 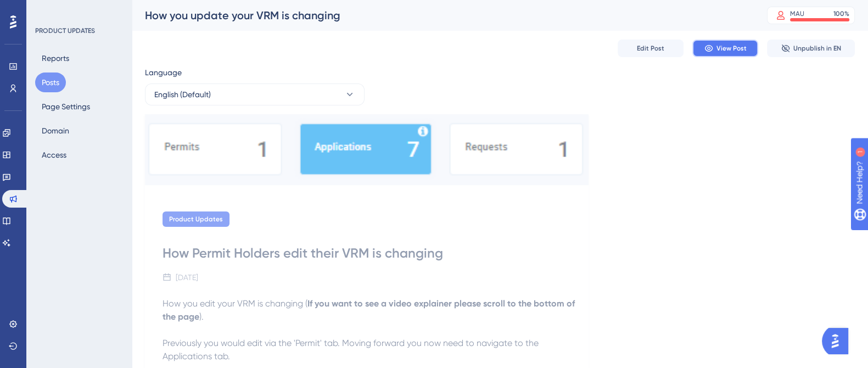 What do you see at coordinates (66, 106) in the screenshot?
I see `button: Page Settings` at bounding box center [66, 106].